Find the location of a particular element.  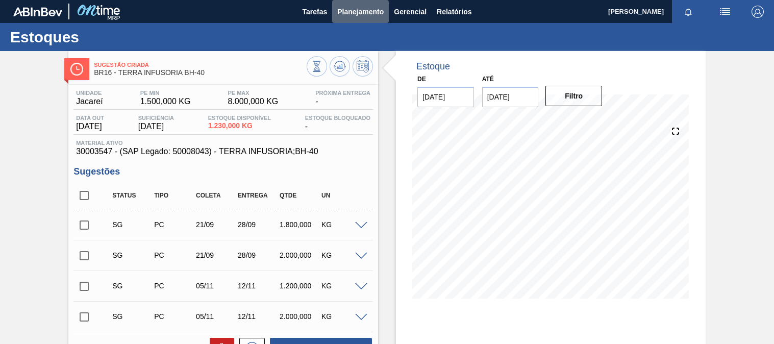

span: Suficiência is located at coordinates (156, 118).